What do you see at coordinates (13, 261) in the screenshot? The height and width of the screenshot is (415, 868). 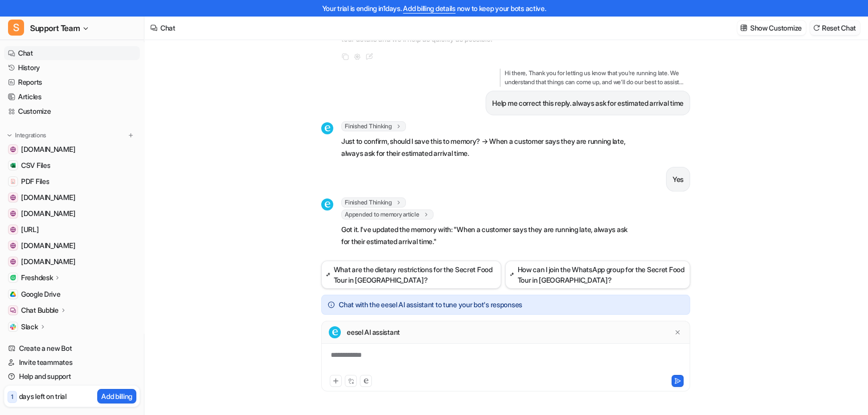 I see `img: app.slack.com` at bounding box center [13, 261].